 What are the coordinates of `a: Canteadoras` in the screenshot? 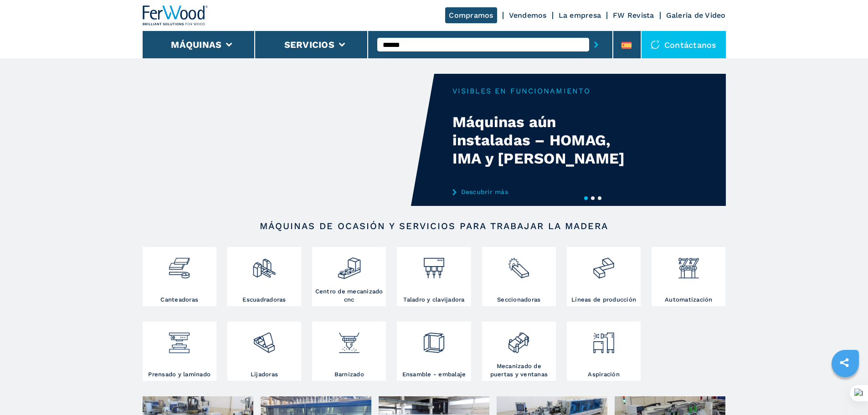 It's located at (179, 277).